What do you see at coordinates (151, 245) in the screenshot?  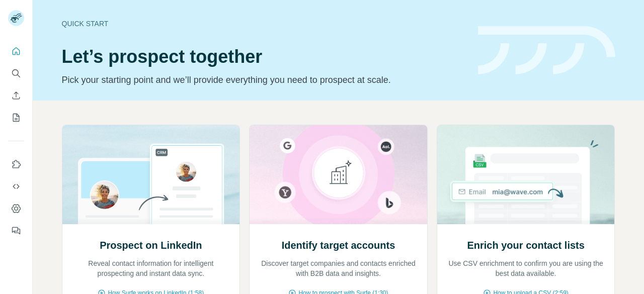 I see `h2: Prospect on LinkedIn` at bounding box center [151, 245].